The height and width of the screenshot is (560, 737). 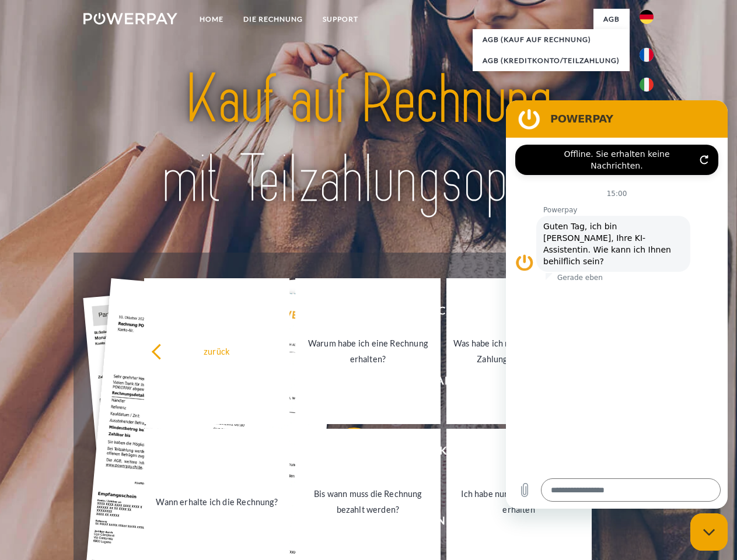 What do you see at coordinates (128, 19) in the screenshot?
I see `h2: POWERPAY` at bounding box center [128, 19].